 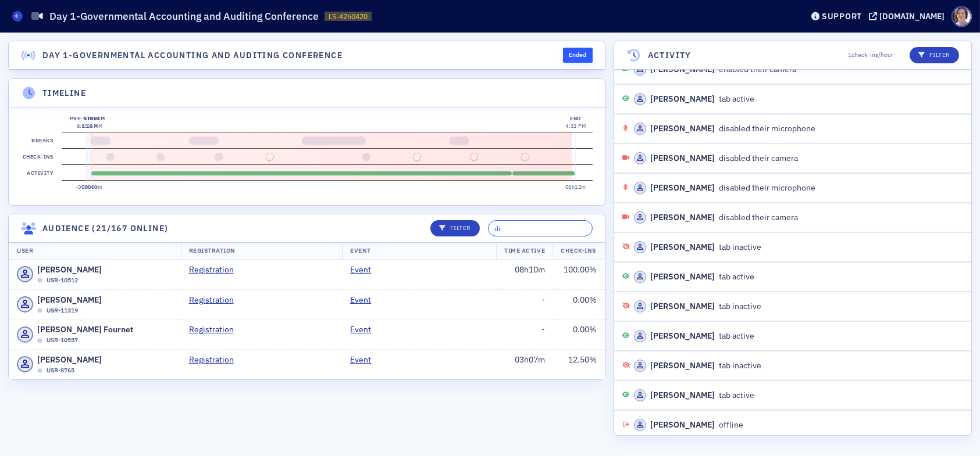 I want to click on h4: Day 1-Governmental Accounting and Auditing Conference, so click(x=193, y=55).